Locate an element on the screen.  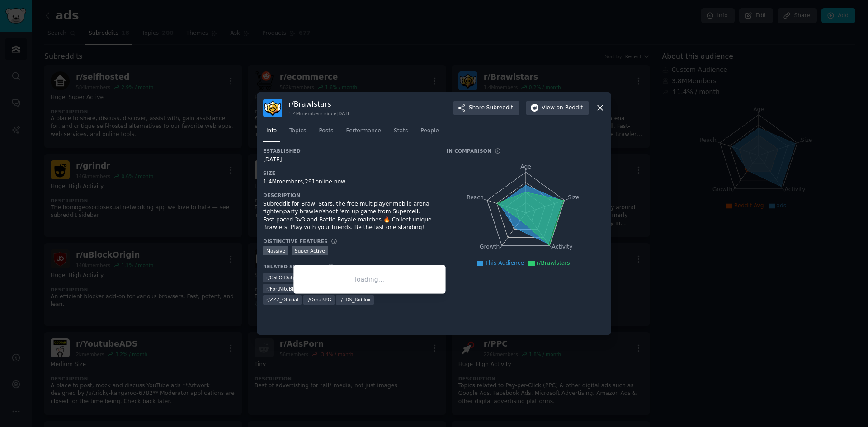
h3: Description is located at coordinates (349, 195).